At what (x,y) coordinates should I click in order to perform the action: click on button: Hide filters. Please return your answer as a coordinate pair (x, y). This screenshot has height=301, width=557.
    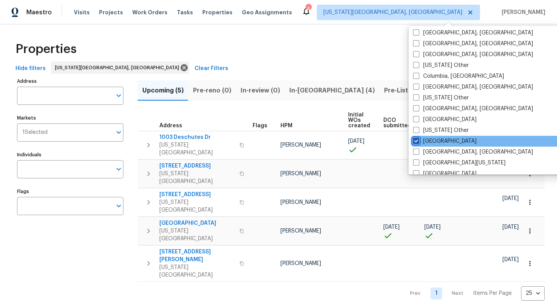
    Looking at the image, I should click on (31, 68).